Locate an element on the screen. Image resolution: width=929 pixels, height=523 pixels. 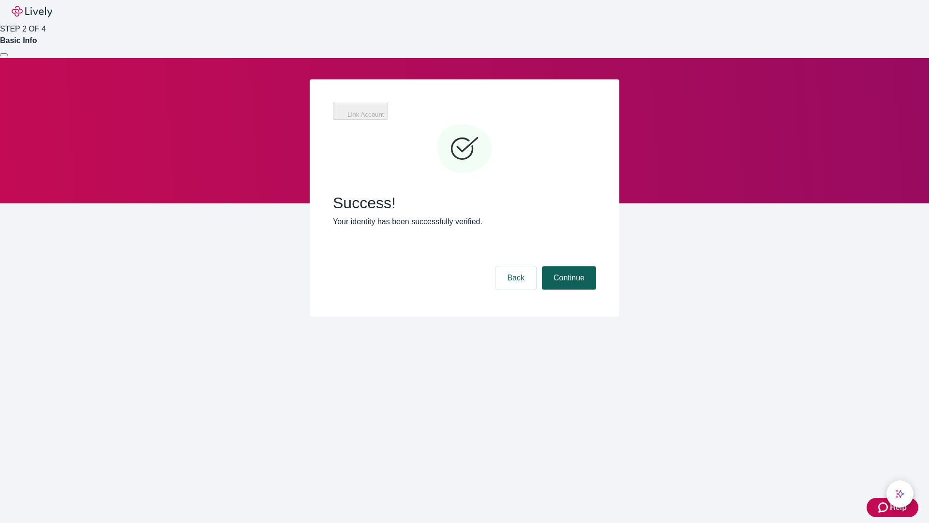
button: Link Account is located at coordinates (361, 111).